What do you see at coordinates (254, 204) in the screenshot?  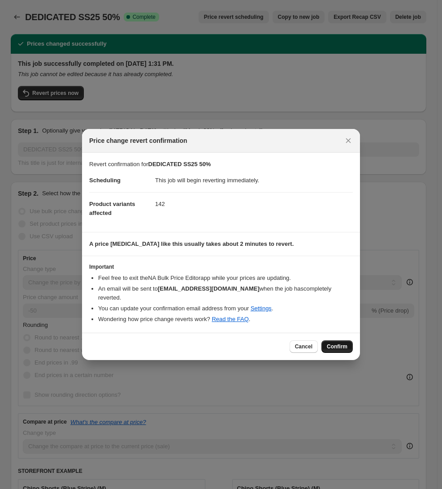 I see `dd: 142` at bounding box center [254, 204].